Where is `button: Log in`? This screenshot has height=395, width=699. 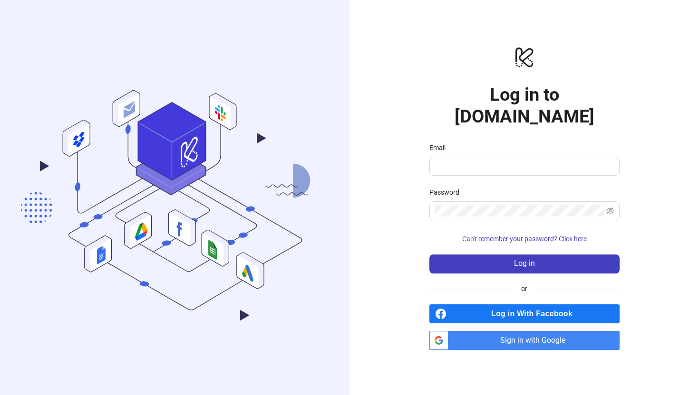 button: Log in is located at coordinates (524, 264).